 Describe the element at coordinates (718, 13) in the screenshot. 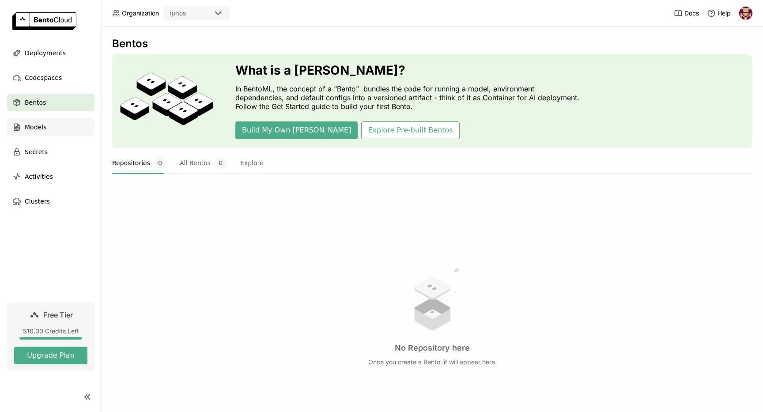

I see `div: Help` at that location.